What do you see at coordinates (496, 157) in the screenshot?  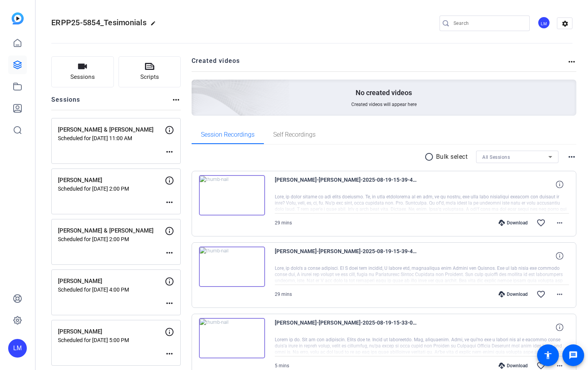 I see `span: All Sessions` at bounding box center [496, 157].